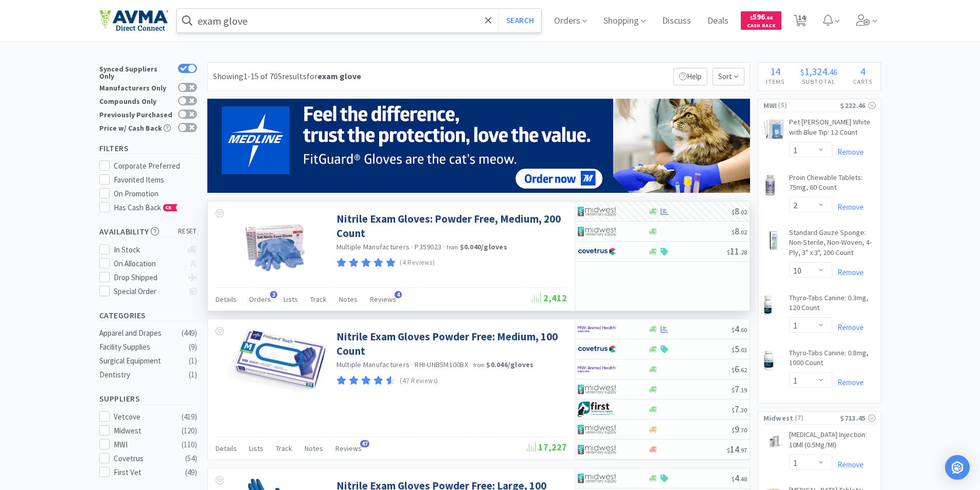  I want to click on h4: Subtotal, so click(818, 82).